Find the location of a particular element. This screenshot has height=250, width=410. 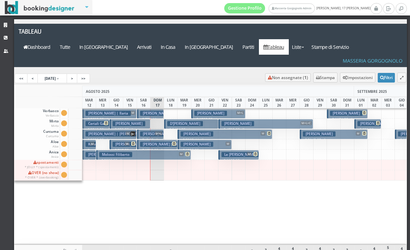

div: SAB 23 is located at coordinates (239, 102).